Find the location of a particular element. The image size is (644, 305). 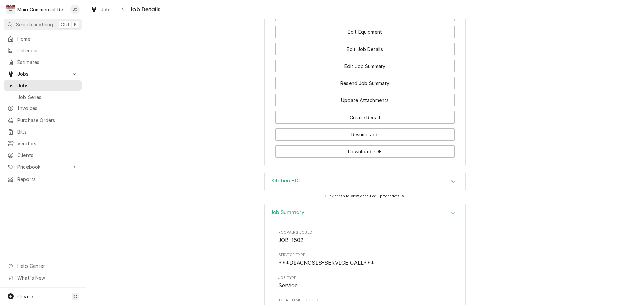

div: BC is located at coordinates (75, 9).